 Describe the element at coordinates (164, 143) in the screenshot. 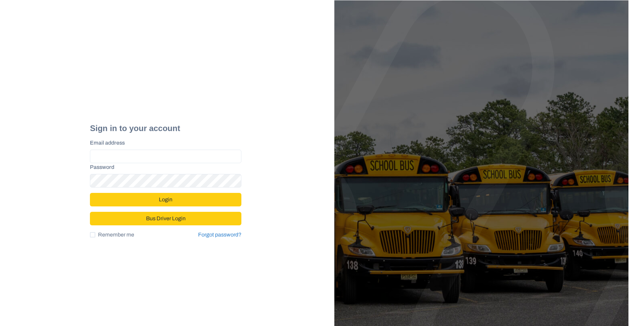

I see `label: Email address` at that location.